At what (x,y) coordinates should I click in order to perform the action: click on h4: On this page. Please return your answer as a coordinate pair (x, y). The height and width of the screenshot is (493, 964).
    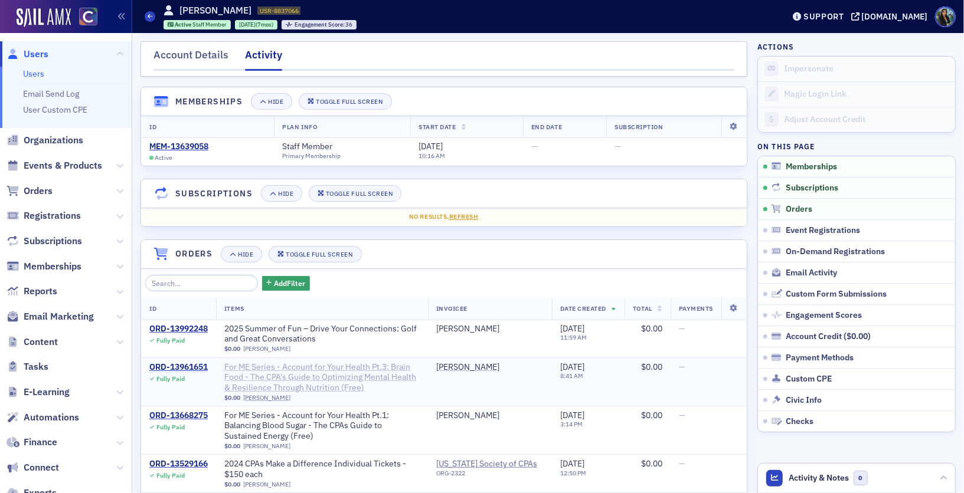
    Looking at the image, I should click on (856, 146).